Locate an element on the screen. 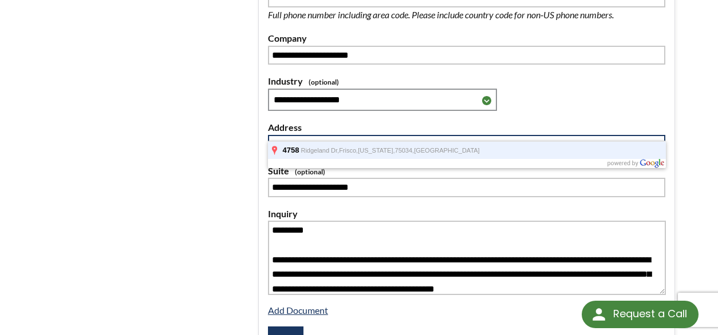  a: Add Document is located at coordinates (298, 310).